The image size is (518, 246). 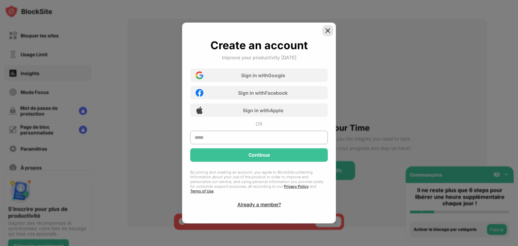 What do you see at coordinates (263, 93) in the screenshot?
I see `div: Sign in with Facebook` at bounding box center [263, 93].